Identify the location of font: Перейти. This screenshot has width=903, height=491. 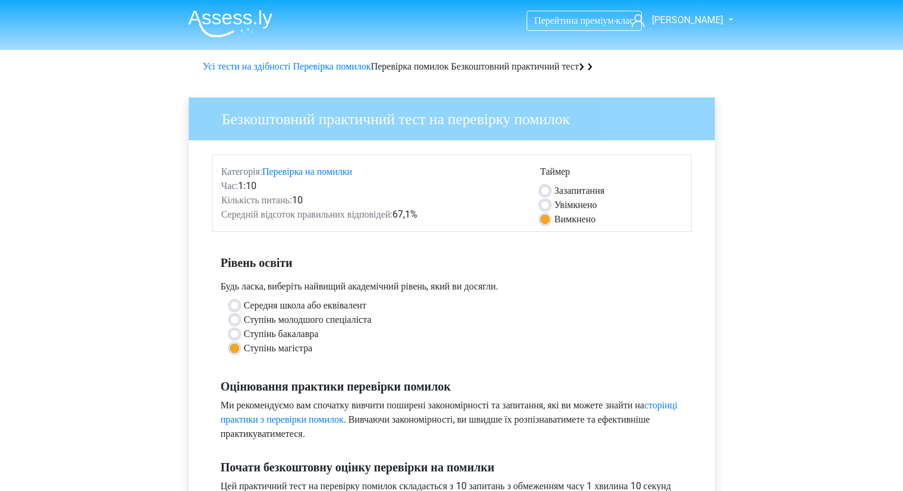
(552, 20).